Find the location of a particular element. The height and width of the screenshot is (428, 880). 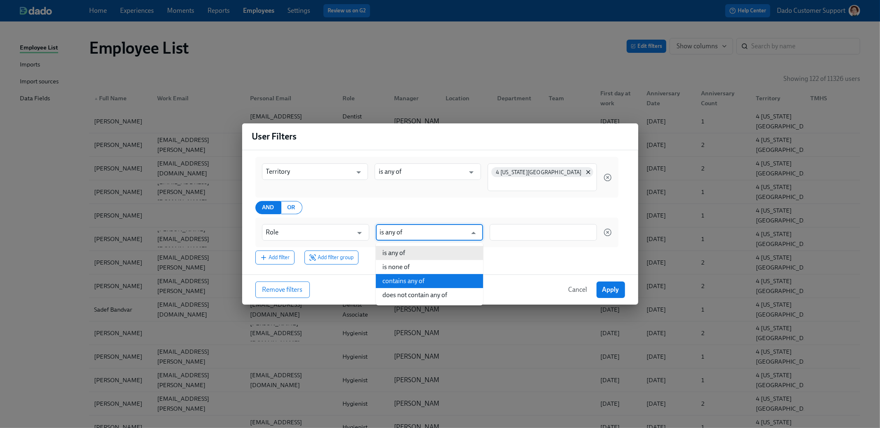

span: Cancel is located at coordinates (578, 290).